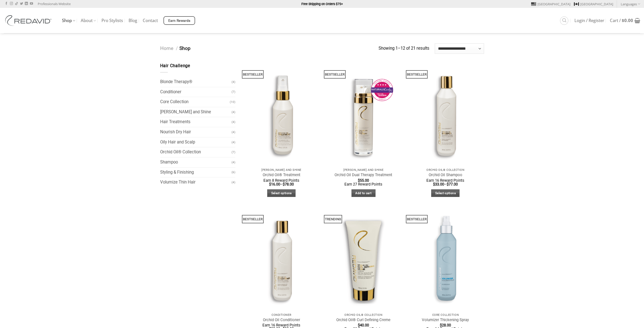 The image size is (644, 328). Describe the element at coordinates (564, 20) in the screenshot. I see `a: Search` at that location.